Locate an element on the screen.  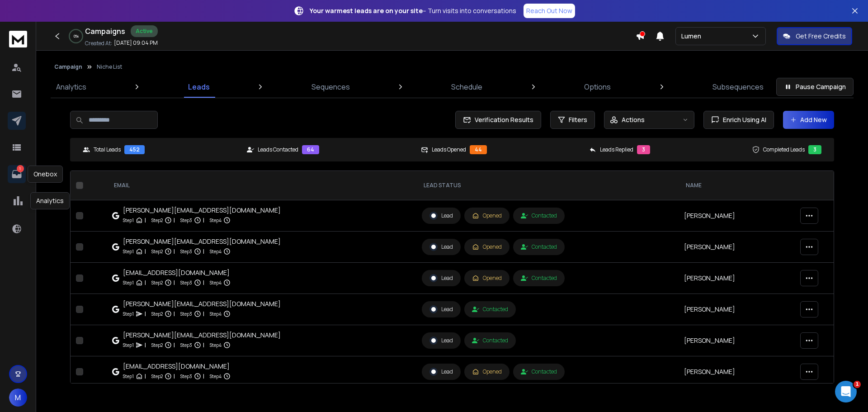
a: Analytics is located at coordinates (71, 87).